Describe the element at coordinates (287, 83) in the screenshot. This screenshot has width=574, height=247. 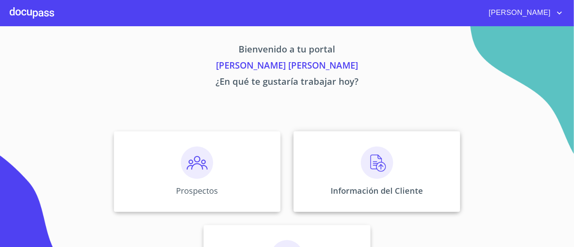
I see `p: ¿En qué te gustaría trabajar hoy?` at that location.